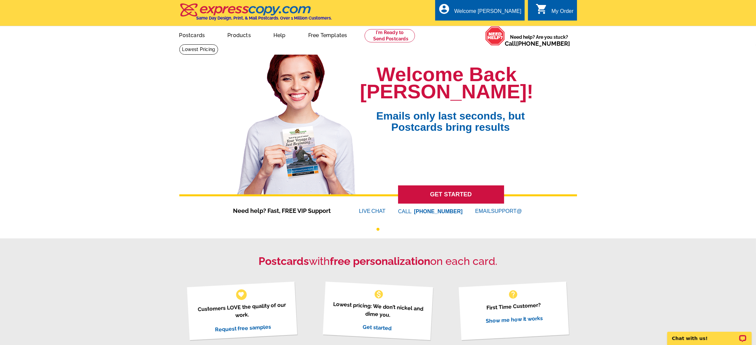  I want to click on p: Lowest pricing: We don’t nickel and dime you., so click(378, 311).